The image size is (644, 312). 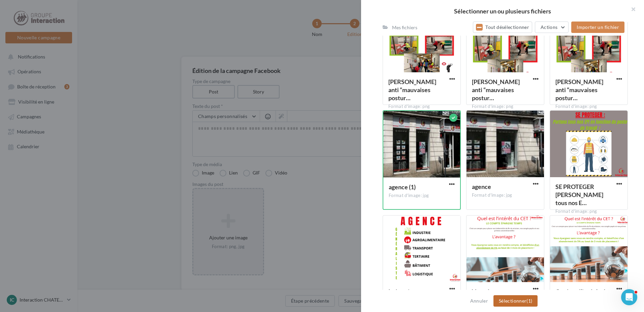 What do you see at coordinates (405, 28) in the screenshot?
I see `div: Mes fichiers` at bounding box center [405, 28].